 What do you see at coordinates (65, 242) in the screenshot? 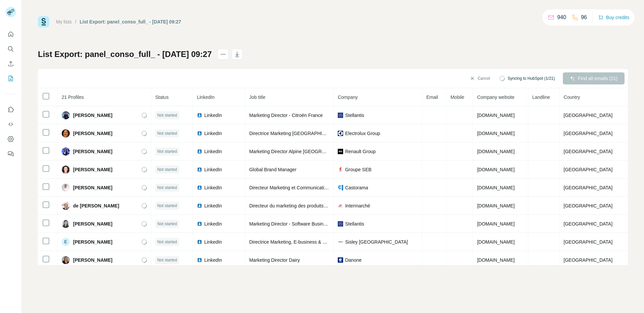
I see `div: E` at bounding box center [65, 242].